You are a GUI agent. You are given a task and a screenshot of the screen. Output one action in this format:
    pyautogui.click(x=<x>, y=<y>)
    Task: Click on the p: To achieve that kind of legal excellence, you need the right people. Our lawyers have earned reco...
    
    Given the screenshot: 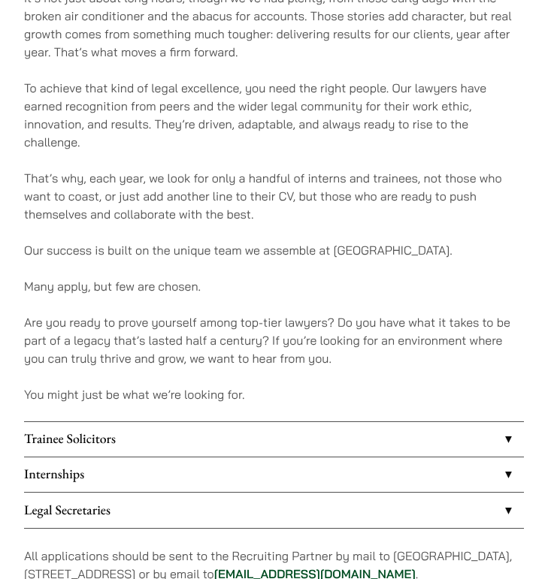 What is the action you would take?
    pyautogui.click(x=273, y=115)
    